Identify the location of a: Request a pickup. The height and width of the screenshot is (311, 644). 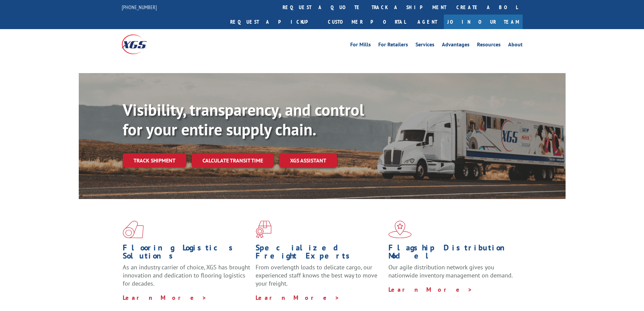
(274, 22).